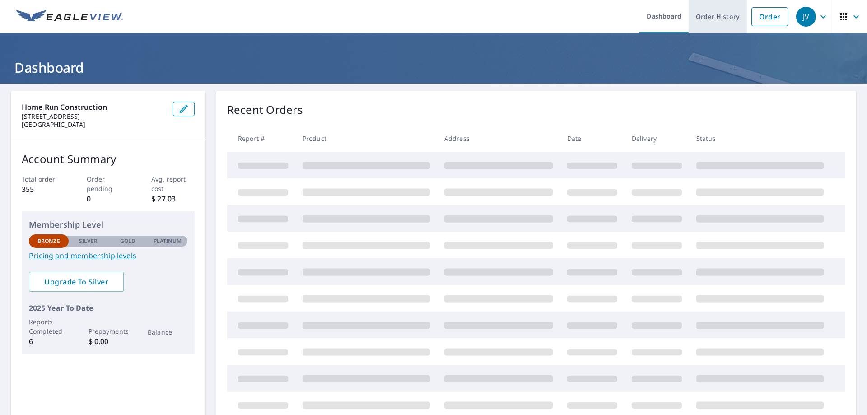 The width and height of the screenshot is (867, 415). What do you see at coordinates (108, 199) in the screenshot?
I see `p: 0` at bounding box center [108, 199].